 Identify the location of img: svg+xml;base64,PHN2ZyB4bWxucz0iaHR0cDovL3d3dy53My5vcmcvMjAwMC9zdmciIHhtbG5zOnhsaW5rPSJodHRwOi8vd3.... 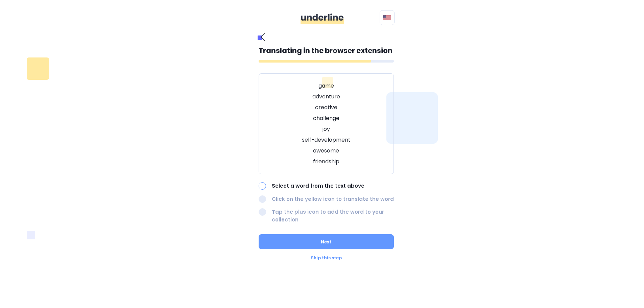
(387, 18).